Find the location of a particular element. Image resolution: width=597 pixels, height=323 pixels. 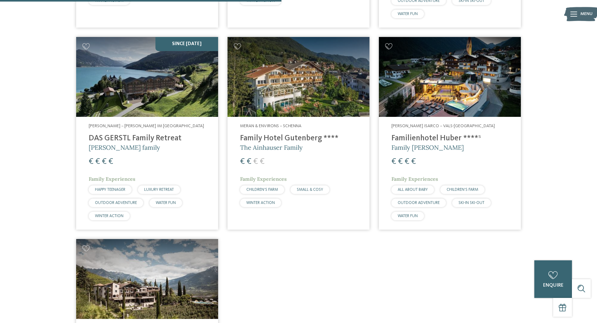

span: ALL ABOUT BABY is located at coordinates (413, 190).